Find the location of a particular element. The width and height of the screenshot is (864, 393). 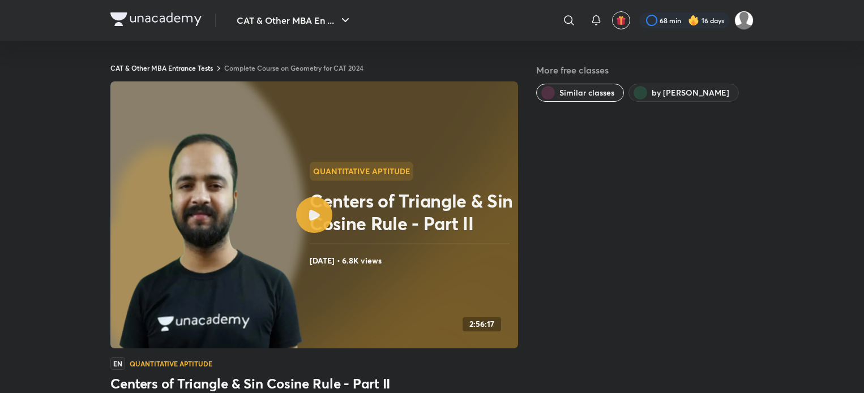

button: by Raman Tiwari is located at coordinates (683, 93).